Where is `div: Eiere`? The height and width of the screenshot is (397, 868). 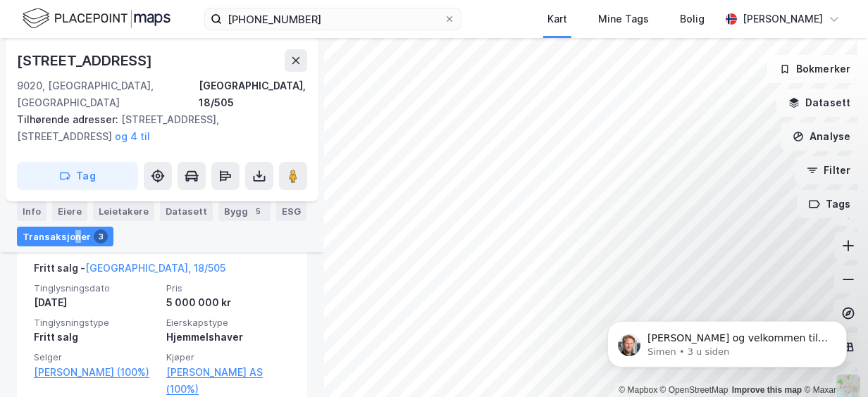
div: Eiere is located at coordinates (70, 211).